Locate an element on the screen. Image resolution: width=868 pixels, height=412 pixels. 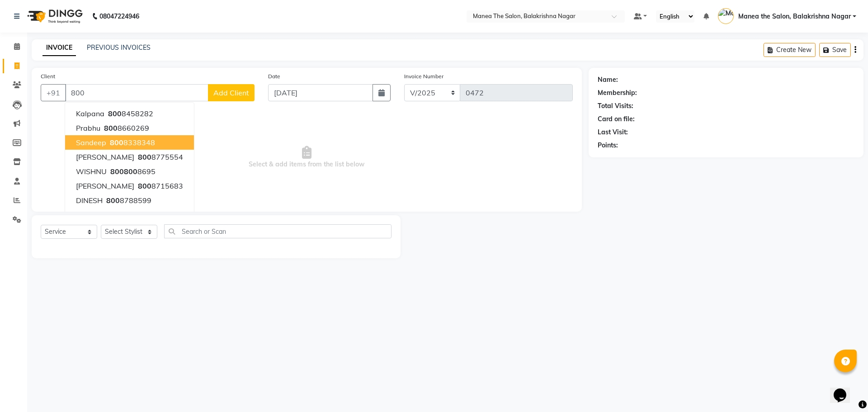
b: 08047224946 is located at coordinates (120, 16).